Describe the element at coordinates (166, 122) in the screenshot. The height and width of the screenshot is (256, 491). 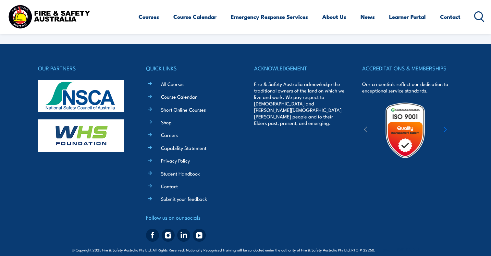
I see `a: Shop` at that location.